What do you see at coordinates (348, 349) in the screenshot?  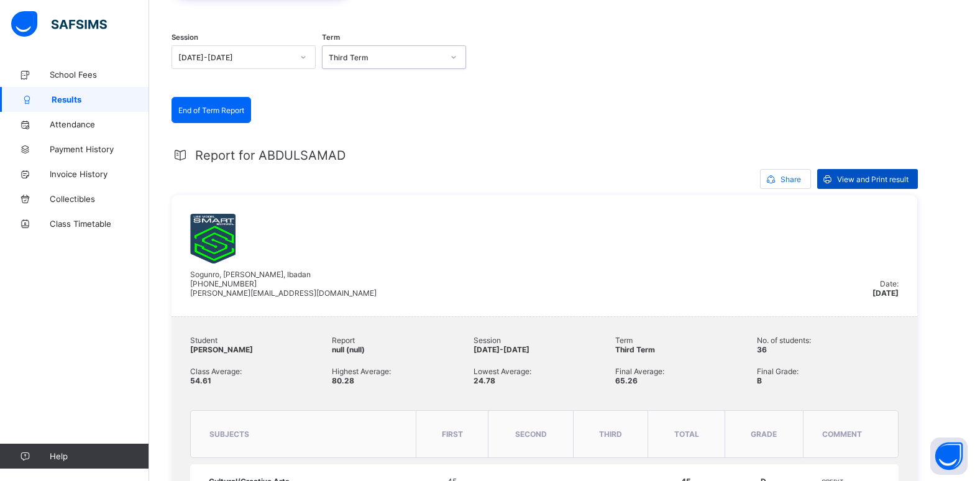 I see `span: null (null)` at bounding box center [348, 349].